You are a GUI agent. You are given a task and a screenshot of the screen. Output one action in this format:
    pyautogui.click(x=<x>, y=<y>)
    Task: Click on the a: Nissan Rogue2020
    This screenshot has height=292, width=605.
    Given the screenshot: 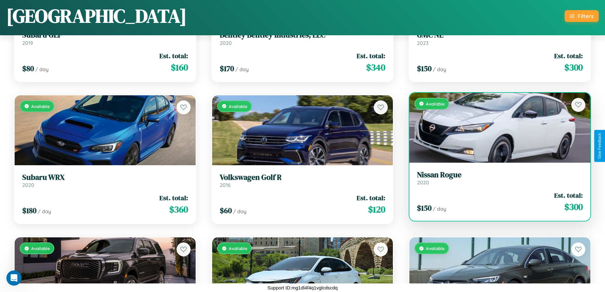 What is the action you would take?
    pyautogui.click(x=500, y=178)
    